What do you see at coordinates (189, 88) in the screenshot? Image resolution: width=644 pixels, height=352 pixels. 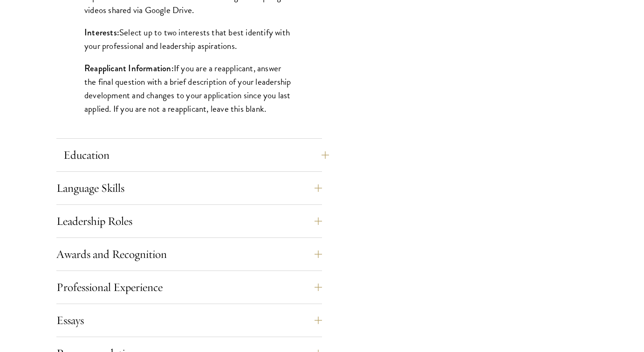 I see `p: If you are a reapplicant, answer the final question with a brief description of your leadership d...` at bounding box center [189, 88].